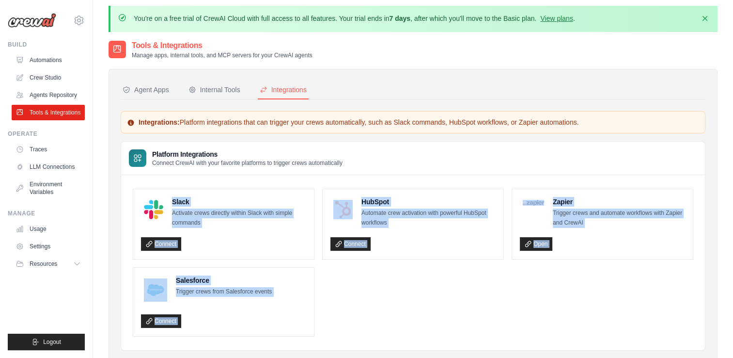  I want to click on p: Connect CrewAI with your favorite platforms to trigger crews automatically, so click(247, 163).